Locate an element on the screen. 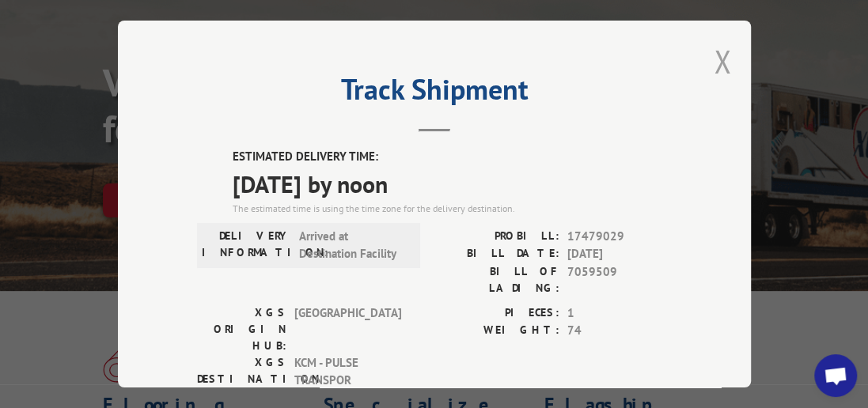 The width and height of the screenshot is (868, 408). span: 74 is located at coordinates (619, 330).